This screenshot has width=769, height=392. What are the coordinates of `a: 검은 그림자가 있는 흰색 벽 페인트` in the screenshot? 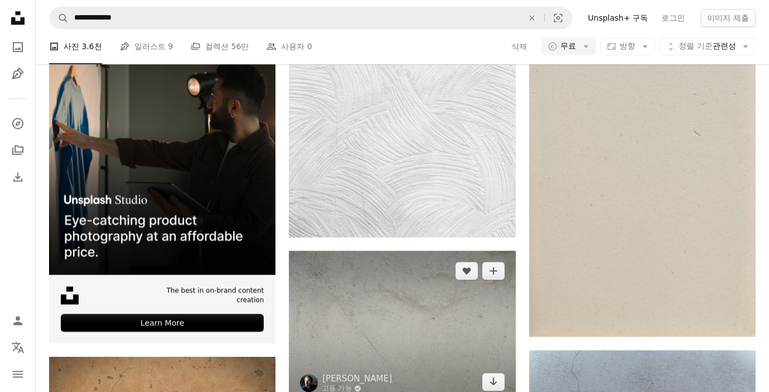 It's located at (642, 176).